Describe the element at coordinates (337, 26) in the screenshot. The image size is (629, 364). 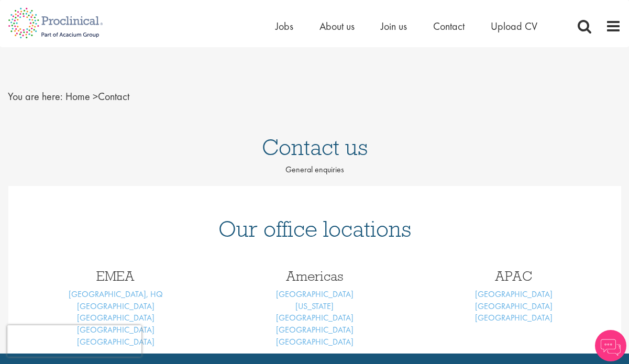
I see `a: About us` at that location.